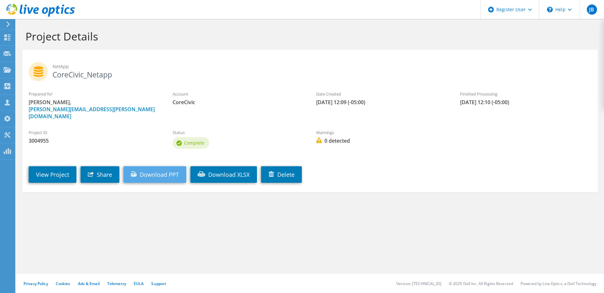 This screenshot has height=293, width=604. What do you see at coordinates (282, 175) in the screenshot?
I see `a: Delete` at bounding box center [282, 175].